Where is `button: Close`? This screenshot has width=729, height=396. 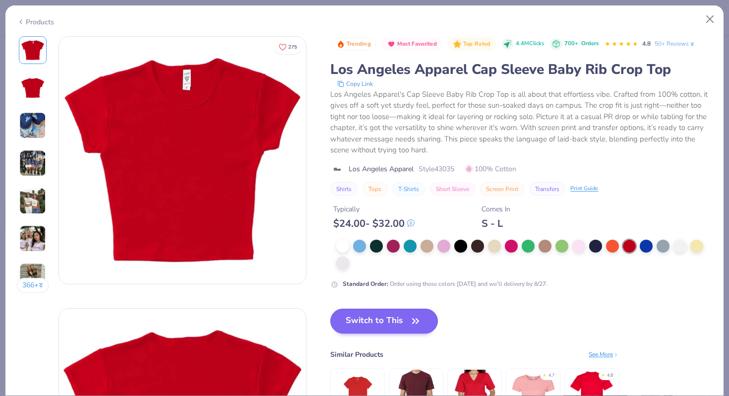 button: Close is located at coordinates (710, 19).